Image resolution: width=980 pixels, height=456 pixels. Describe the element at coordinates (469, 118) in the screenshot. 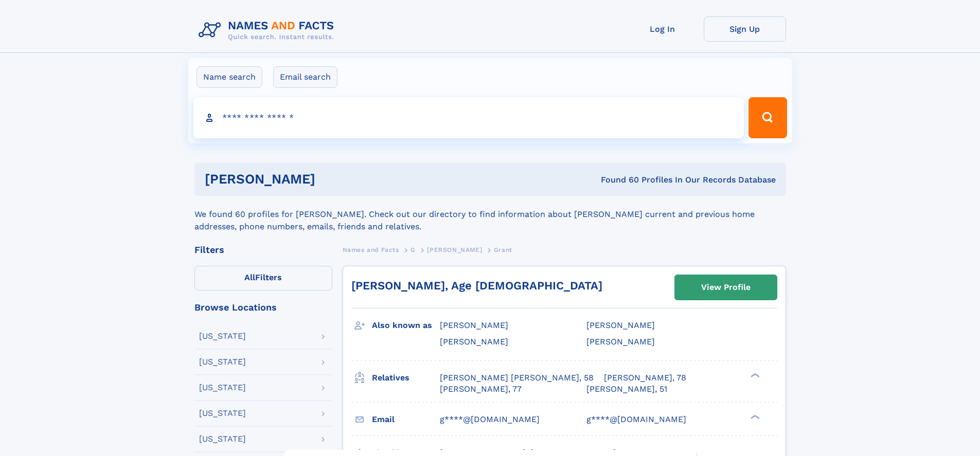

I see `input: search input` at that location.